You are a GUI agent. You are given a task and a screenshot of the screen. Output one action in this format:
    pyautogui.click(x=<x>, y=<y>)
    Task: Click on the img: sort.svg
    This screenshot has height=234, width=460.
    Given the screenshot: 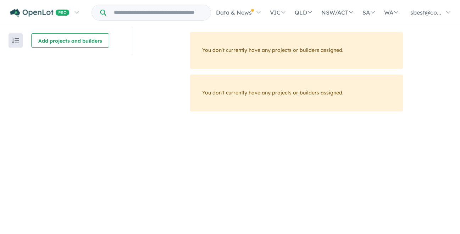 What is the action you would take?
    pyautogui.click(x=16, y=40)
    